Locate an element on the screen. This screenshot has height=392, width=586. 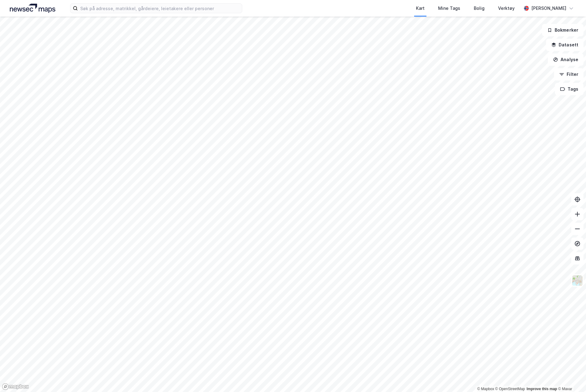
div: Bolig is located at coordinates (479, 8).